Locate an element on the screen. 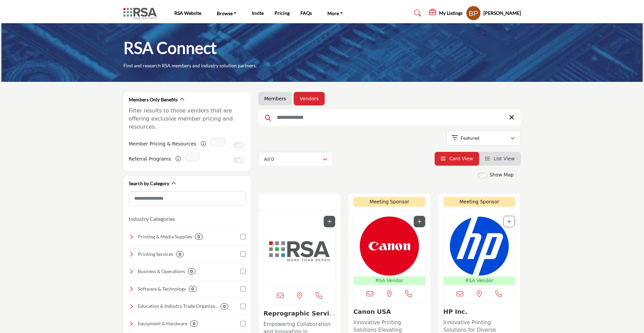  a: Pricing is located at coordinates (282, 13).